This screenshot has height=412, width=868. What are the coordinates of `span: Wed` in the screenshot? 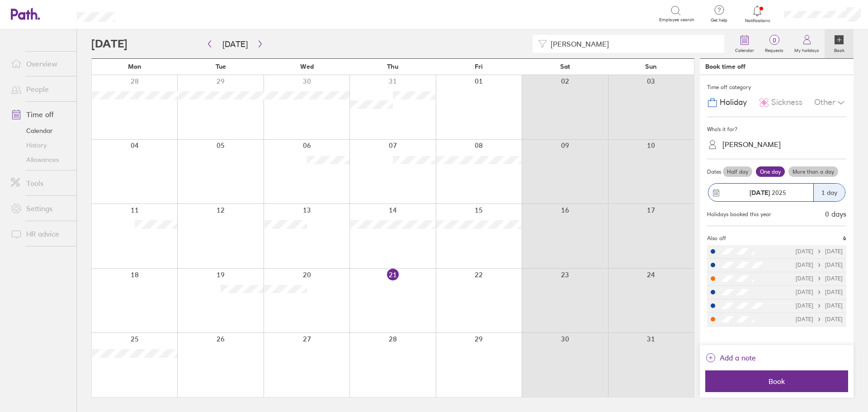 It's located at (307, 67).